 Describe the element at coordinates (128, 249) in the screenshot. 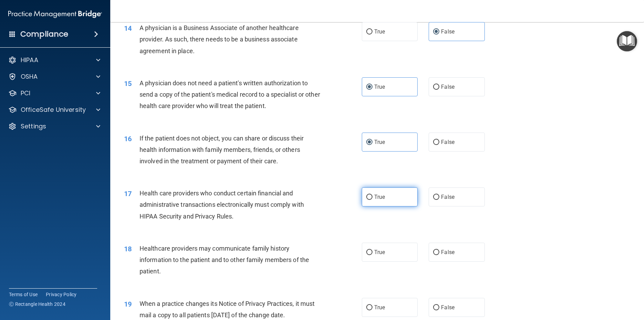

I see `span: 18` at that location.